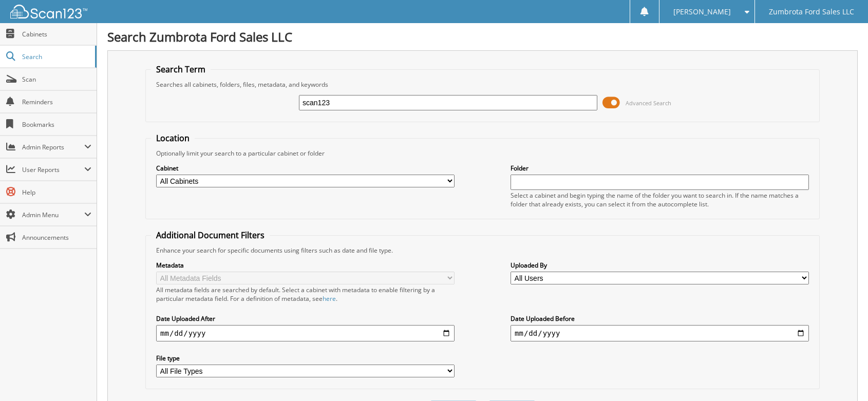  I want to click on legend: Location, so click(173, 138).